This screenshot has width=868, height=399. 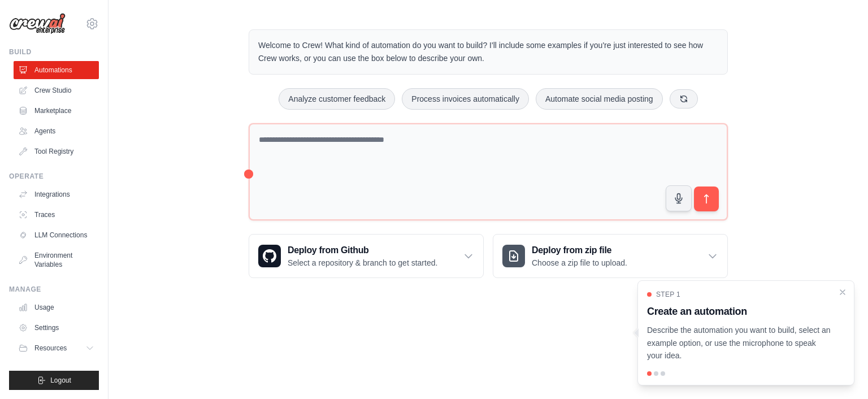 What do you see at coordinates (739, 343) in the screenshot?
I see `p: Describe the automation you want to build, select an example option, or use the microphone to spe...` at bounding box center [739, 343].